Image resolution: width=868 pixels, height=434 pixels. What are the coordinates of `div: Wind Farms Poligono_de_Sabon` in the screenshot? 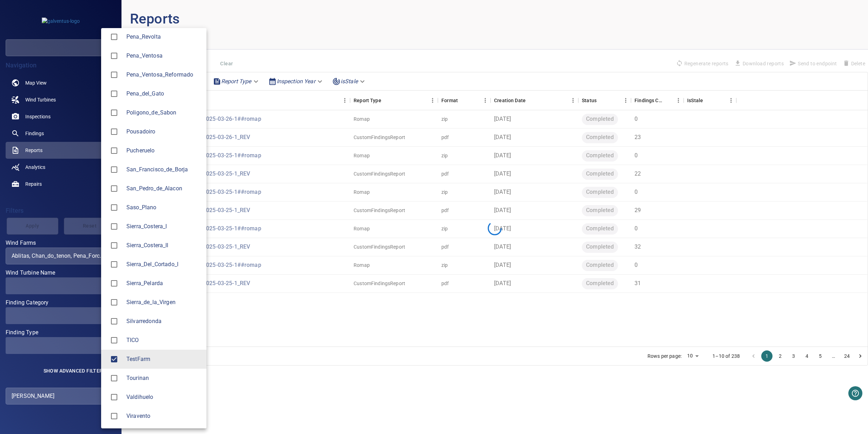 It's located at (164, 112).